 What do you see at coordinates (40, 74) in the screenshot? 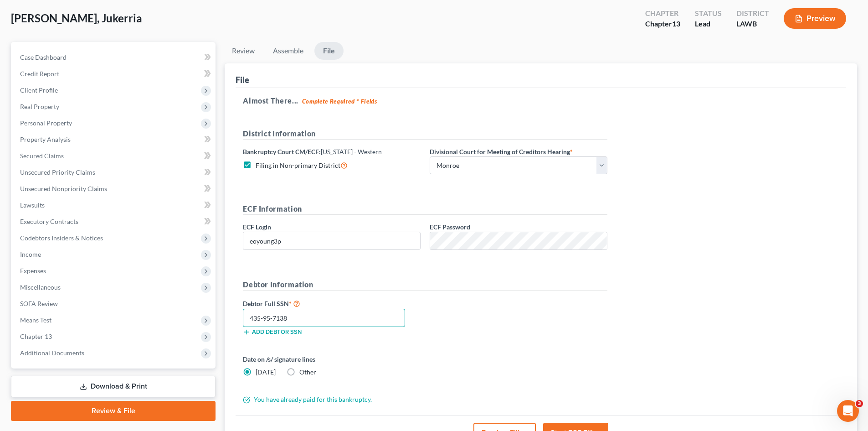
I see `span: Credit Report` at bounding box center [40, 74].